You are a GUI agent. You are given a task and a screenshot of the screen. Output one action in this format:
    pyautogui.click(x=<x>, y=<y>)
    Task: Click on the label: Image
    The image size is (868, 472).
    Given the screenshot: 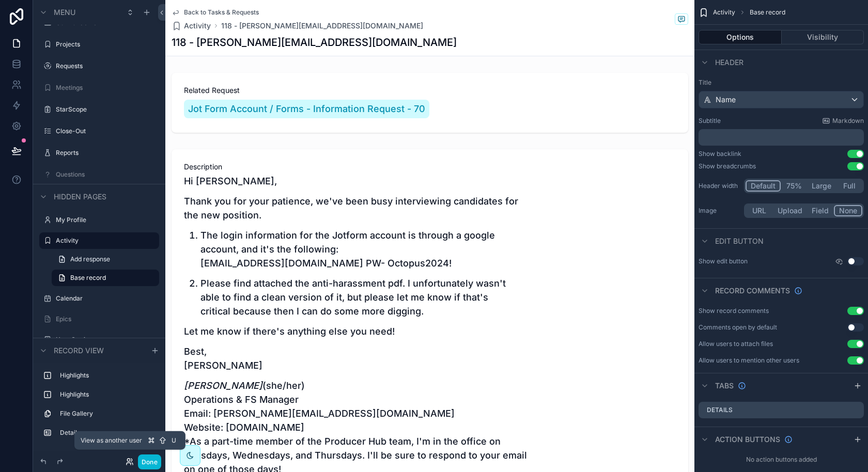 What is the action you would take?
    pyautogui.click(x=720, y=210)
    